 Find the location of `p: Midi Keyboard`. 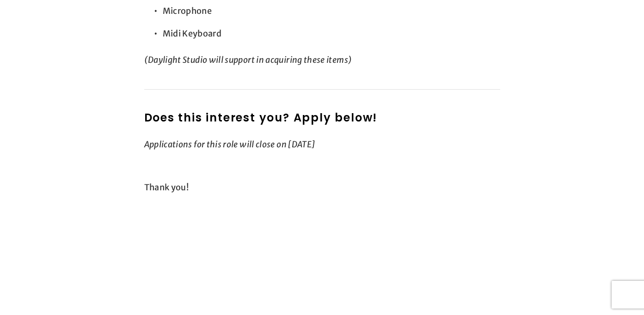

p: Midi Keyboard is located at coordinates (331, 34).